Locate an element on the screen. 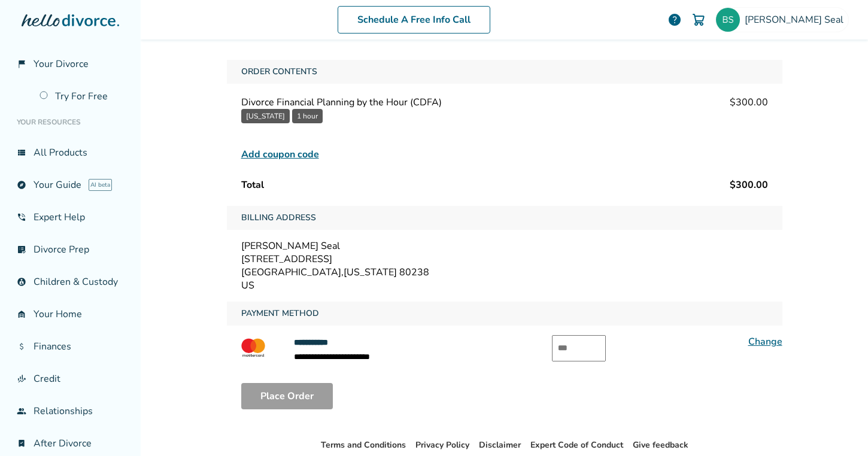 The image size is (868, 456). button: 1 hour is located at coordinates (307, 116).